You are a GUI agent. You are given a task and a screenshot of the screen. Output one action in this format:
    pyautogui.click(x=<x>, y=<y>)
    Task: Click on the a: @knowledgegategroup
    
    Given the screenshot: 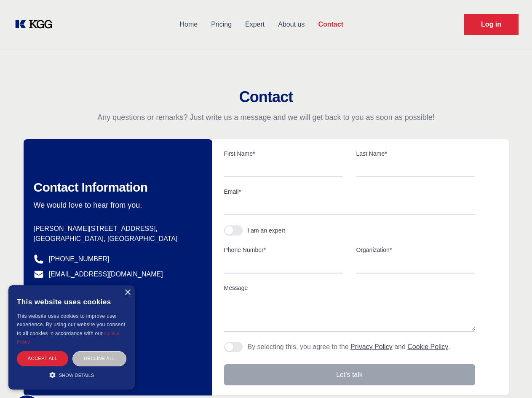 What is the action you would take?
    pyautogui.click(x=76, y=289)
    